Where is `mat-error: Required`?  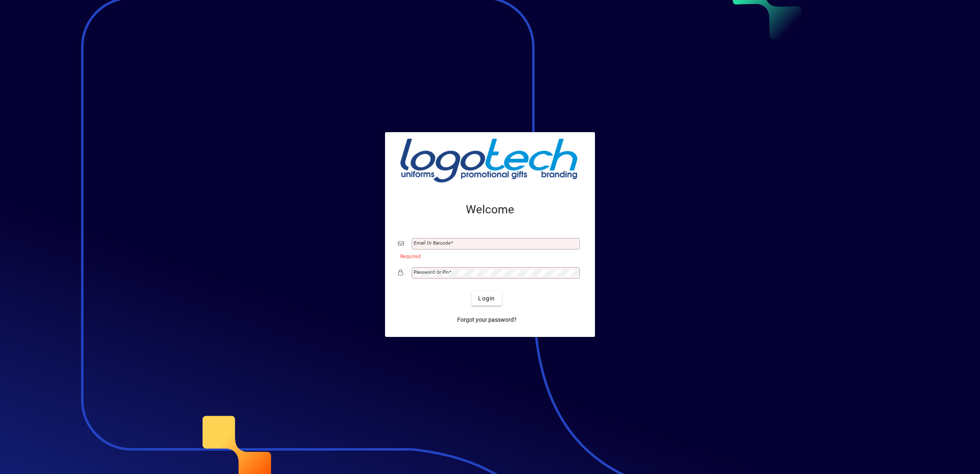
mat-error: Required is located at coordinates (488, 256).